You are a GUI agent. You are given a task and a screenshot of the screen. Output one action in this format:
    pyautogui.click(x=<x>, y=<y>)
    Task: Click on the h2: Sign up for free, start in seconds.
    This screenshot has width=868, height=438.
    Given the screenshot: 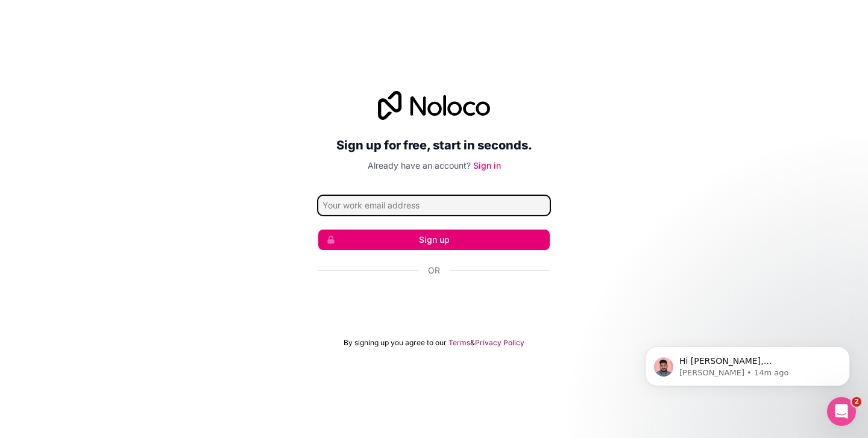 What is the action you would take?
    pyautogui.click(x=434, y=145)
    